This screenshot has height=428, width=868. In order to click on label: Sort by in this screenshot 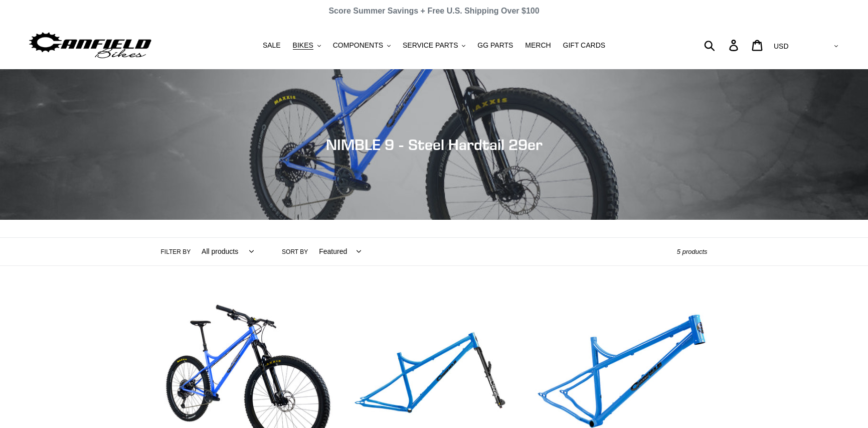, I will do `click(295, 252)`.